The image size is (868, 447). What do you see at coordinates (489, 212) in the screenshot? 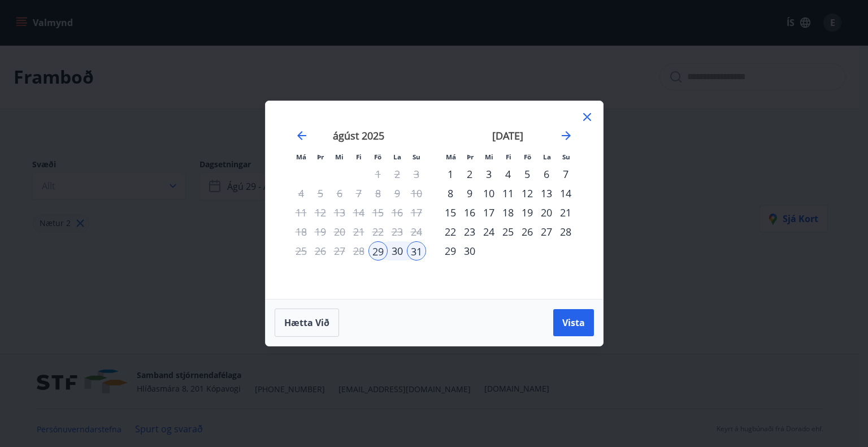
I see `div: 17` at bounding box center [489, 212].